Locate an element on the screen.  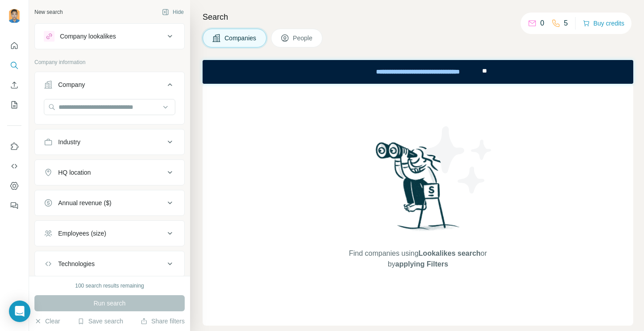
div: Technologies is located at coordinates (76, 263).